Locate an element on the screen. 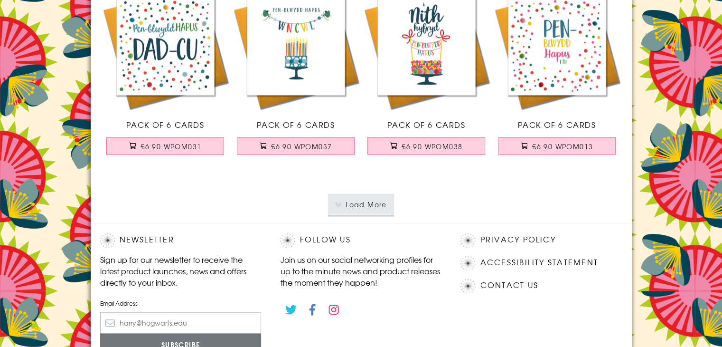  h2: Follow Us is located at coordinates (361, 240).